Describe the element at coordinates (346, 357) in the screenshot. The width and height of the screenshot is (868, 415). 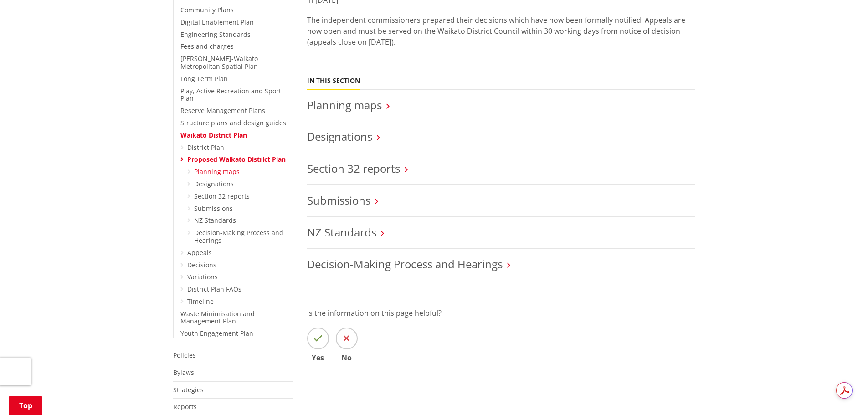
I see `span: No` at that location.